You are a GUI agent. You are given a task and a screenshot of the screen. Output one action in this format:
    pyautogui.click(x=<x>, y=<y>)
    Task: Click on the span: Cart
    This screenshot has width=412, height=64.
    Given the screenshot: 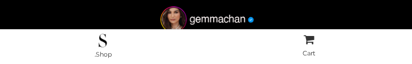 What is the action you would take?
    pyautogui.click(x=309, y=53)
    